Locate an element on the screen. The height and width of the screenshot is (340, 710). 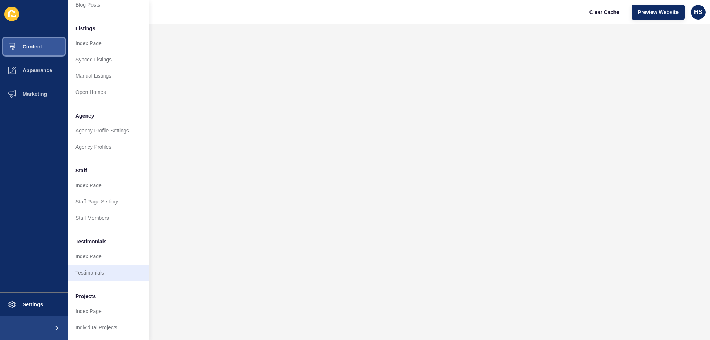
a: Individual Projects is located at coordinates (109, 327).